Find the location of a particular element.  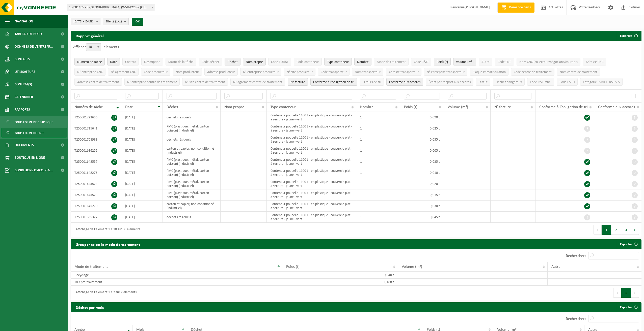

span: Adresse centre de traitement is located at coordinates (98, 82).